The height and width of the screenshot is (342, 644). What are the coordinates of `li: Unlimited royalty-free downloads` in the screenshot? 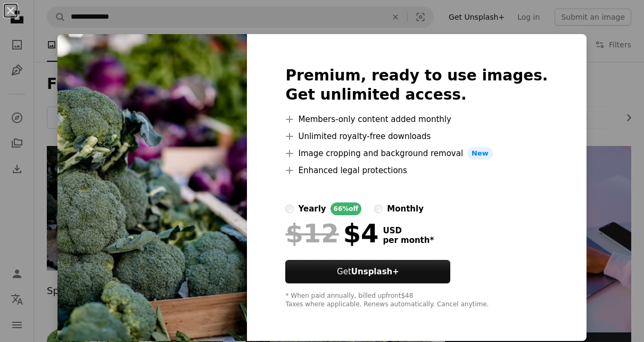 It's located at (416, 137).